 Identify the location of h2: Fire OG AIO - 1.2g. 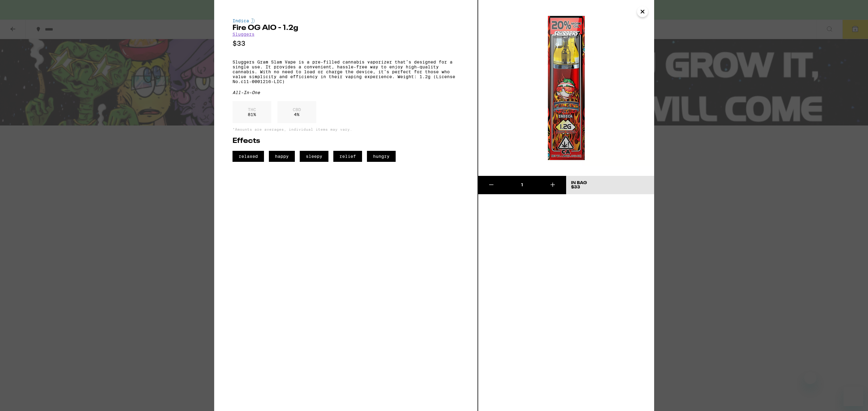
(346, 28).